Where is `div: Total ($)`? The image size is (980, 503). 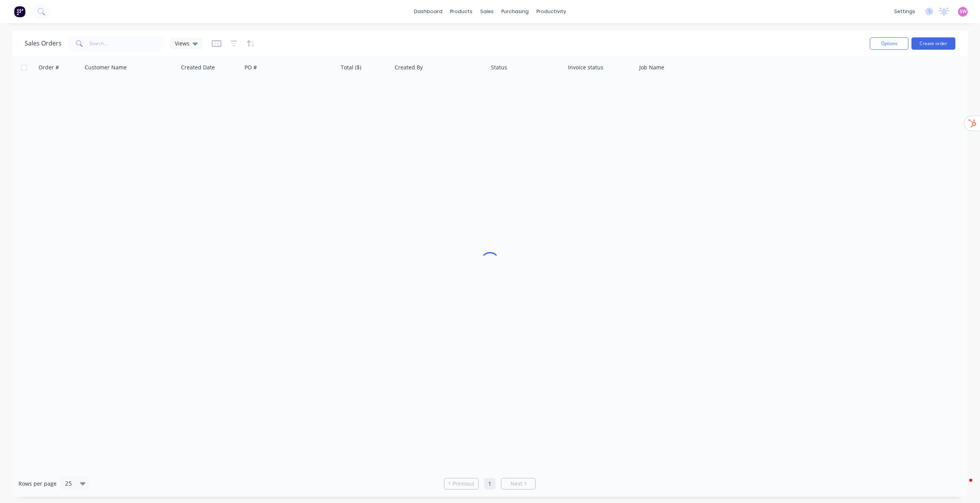
div: Total ($) is located at coordinates (351, 67).